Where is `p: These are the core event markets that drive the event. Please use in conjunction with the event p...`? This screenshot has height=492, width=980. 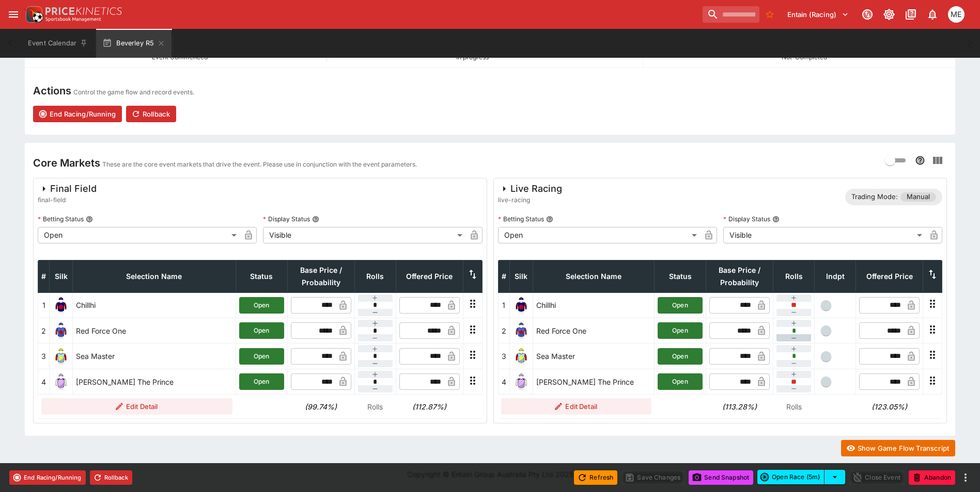
p: These are the core event markets that drive the event. Please use in conjunction with the event p... is located at coordinates (259, 165).